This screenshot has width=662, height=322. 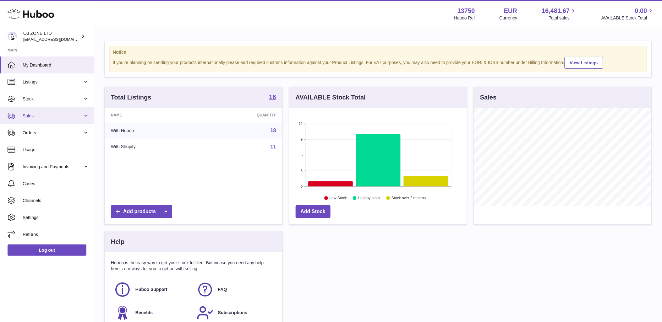 I want to click on div: Huboo Ref, so click(x=464, y=18).